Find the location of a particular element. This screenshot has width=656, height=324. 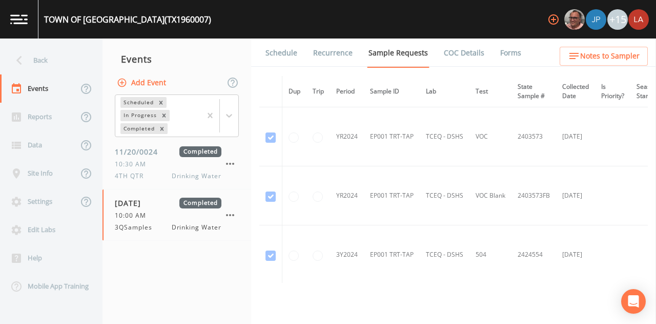

span: 10:00 AM is located at coordinates (133, 215).